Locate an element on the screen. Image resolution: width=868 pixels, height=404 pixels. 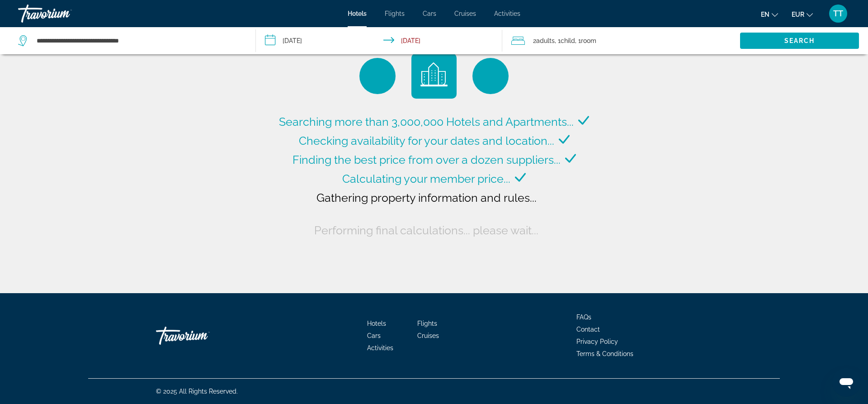
span: en is located at coordinates (765, 15).